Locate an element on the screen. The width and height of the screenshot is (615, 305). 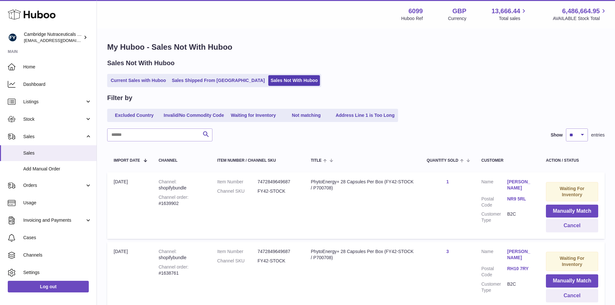
a: 6,486,664.95 AVAILABLE Stock Total is located at coordinates (580, 14).